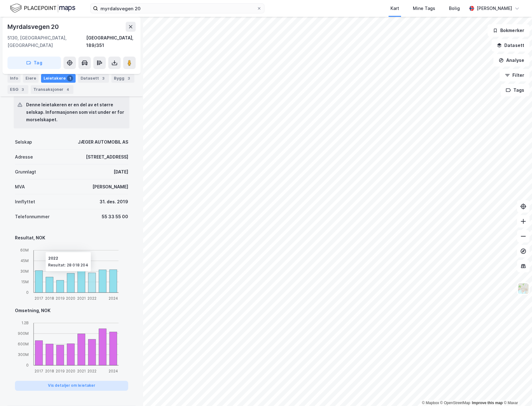 This screenshot has height=406, width=532. I want to click on div: Adresse, so click(24, 157).